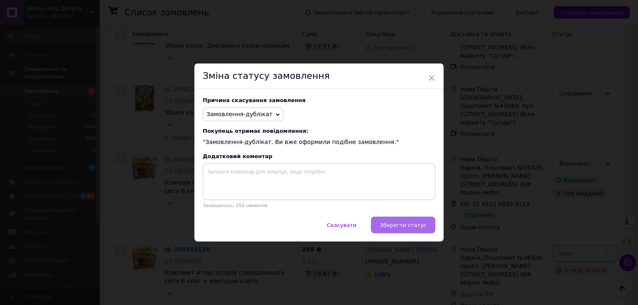 The image size is (638, 305). Describe the element at coordinates (342, 225) in the screenshot. I see `span: Скасувати` at that location.